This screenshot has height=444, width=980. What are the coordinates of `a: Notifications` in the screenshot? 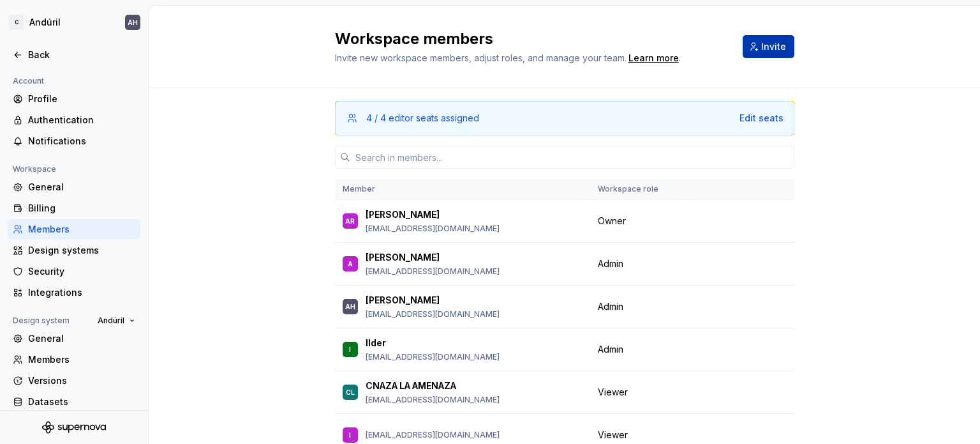 It's located at (74, 141).